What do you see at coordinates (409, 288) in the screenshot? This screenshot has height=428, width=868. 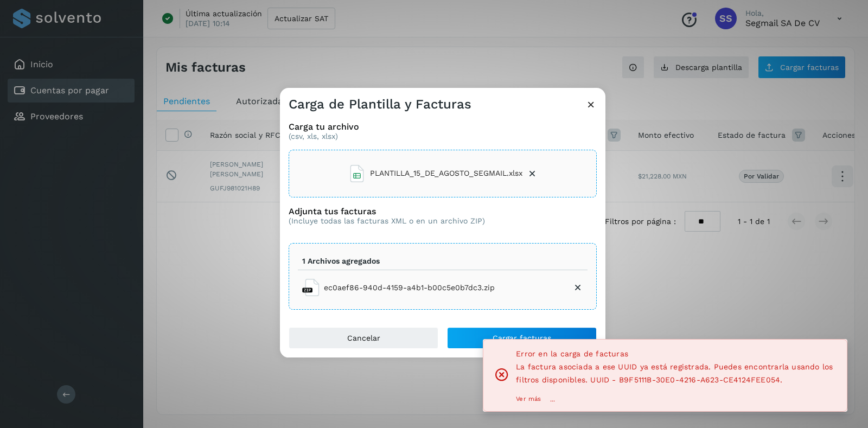 I see `span: ec0aef86-940d-4159-a4b1-b00c5e0b7dc3.zip` at bounding box center [409, 288].